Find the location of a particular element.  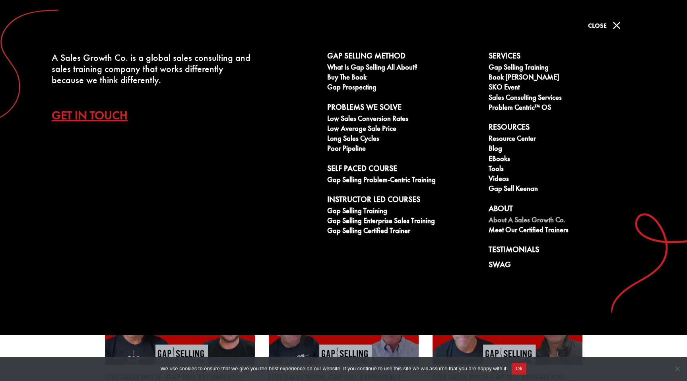

a: eBooks is located at coordinates (565, 160).